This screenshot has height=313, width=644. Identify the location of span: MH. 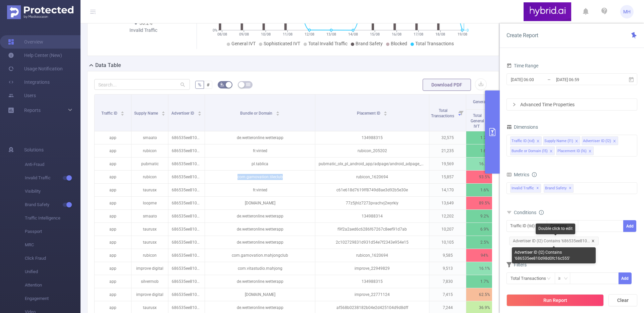
(627, 12).